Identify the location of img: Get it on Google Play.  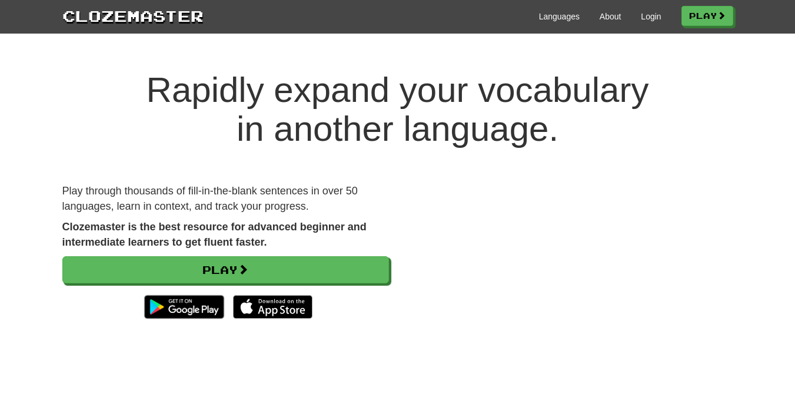
(184, 307).